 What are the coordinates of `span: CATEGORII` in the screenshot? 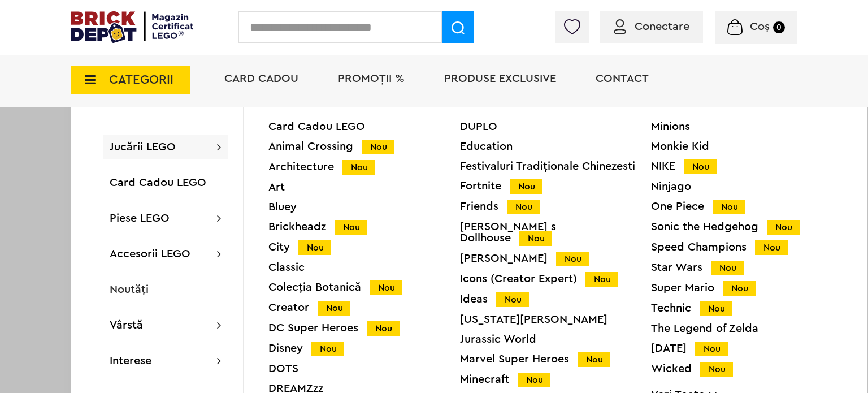 It's located at (141, 80).